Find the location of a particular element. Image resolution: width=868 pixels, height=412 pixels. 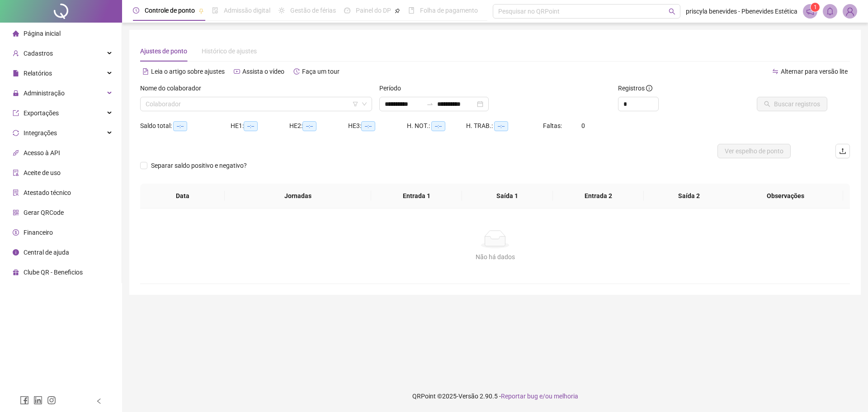

span: Painel do DP is located at coordinates (373, 11).